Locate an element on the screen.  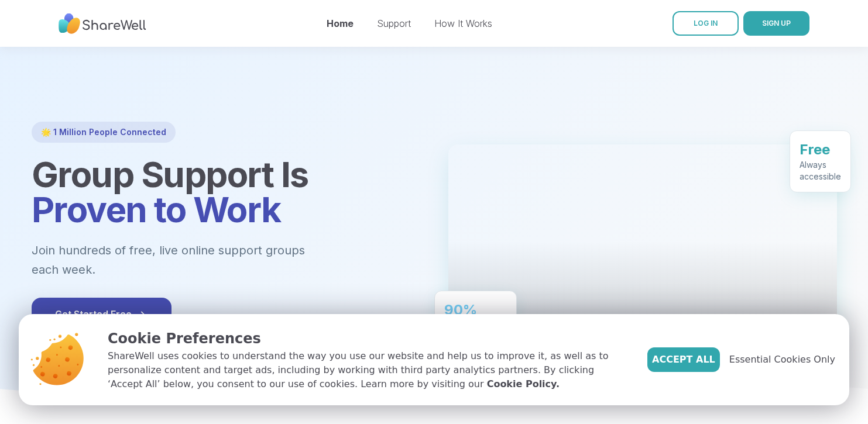
h1: Group Support Is is located at coordinates (225, 192).